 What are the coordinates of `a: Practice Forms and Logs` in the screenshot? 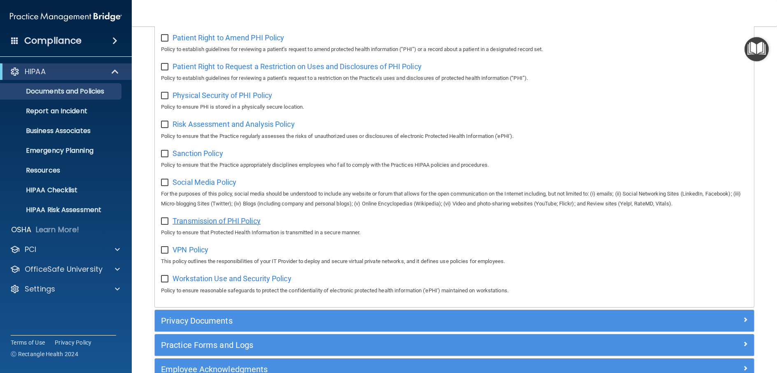 It's located at (454, 345).